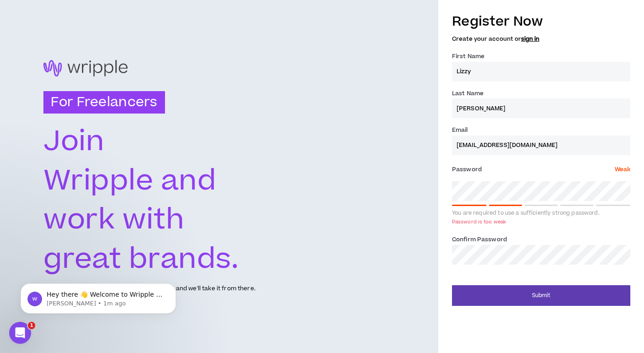 This screenshot has height=353, width=644. Describe the element at coordinates (74, 142) in the screenshot. I see `text: Join` at that location.